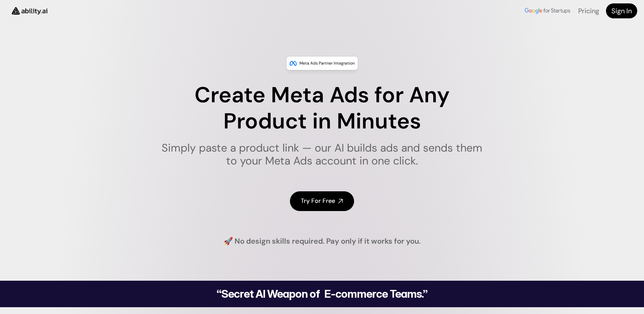  I want to click on a: Pricing, so click(589, 11).